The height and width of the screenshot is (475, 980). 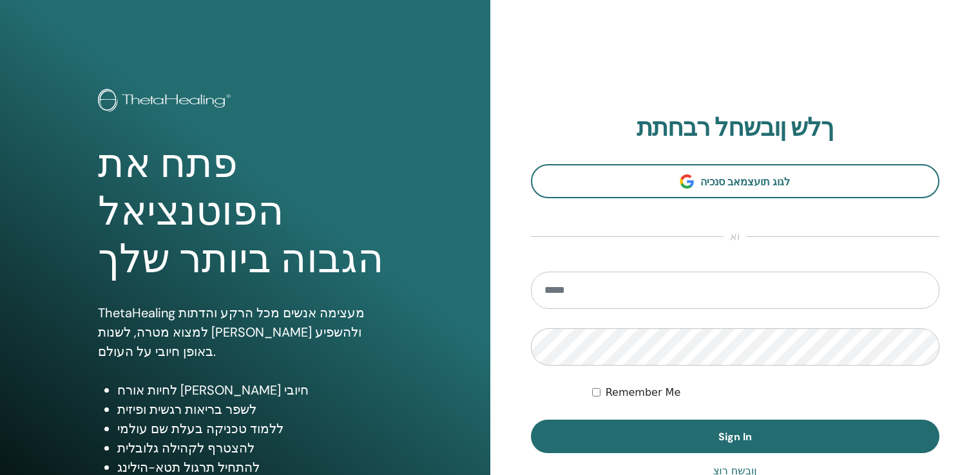 What do you see at coordinates (735, 181) in the screenshot?
I see `a: לגוג תועצמאב סנכיה` at bounding box center [735, 181].